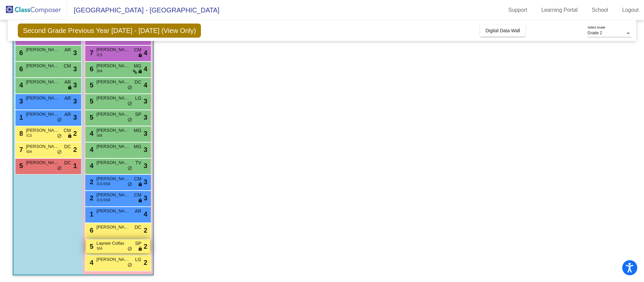 The width and height of the screenshot is (644, 282). What do you see at coordinates (600, 10) in the screenshot?
I see `a: School` at bounding box center [600, 10].